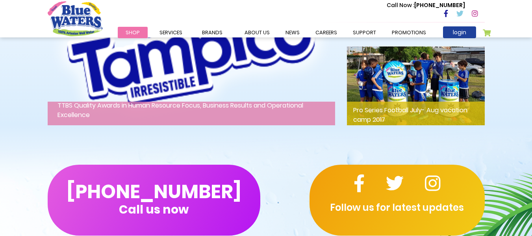 The image size is (532, 236). What do you see at coordinates (416, 113) in the screenshot?
I see `p: Pro Series Football July- Aug vacation camp 2017` at bounding box center [416, 113].